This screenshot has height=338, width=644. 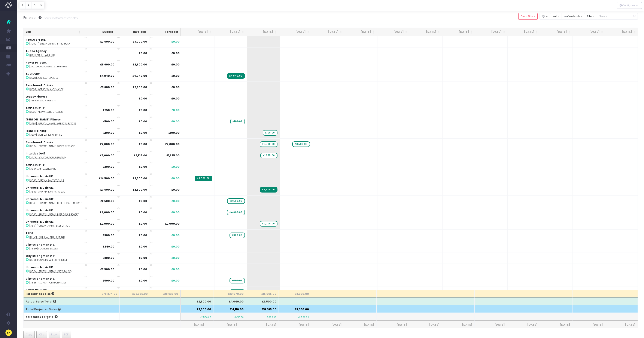 I want to click on strong: £3,000.00, so click(x=140, y=42).